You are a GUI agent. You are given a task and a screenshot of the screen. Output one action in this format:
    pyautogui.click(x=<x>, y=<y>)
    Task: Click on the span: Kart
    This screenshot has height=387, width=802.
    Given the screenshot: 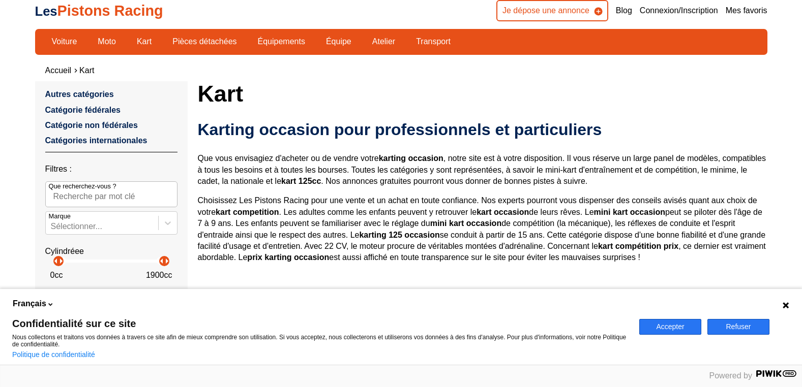 What is the action you would take?
    pyautogui.click(x=86, y=70)
    